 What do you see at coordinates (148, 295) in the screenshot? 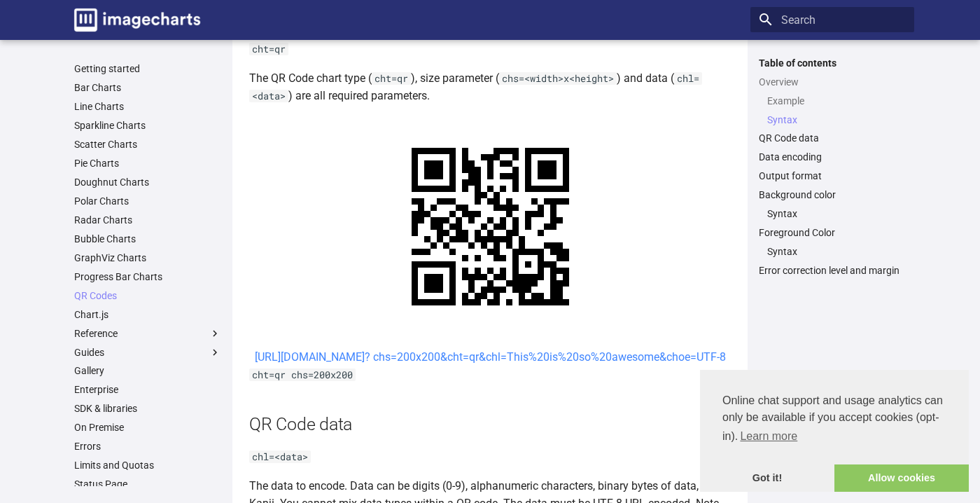
I see `a: QR Codes` at bounding box center [148, 295].